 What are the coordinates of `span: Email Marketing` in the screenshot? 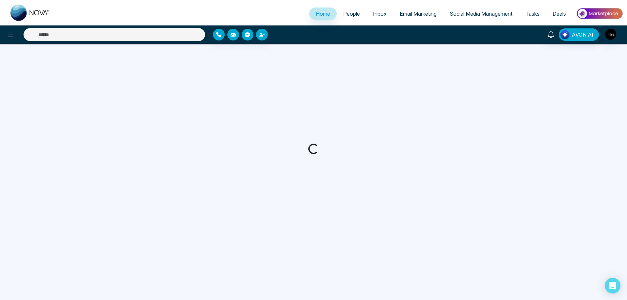 It's located at (418, 14).